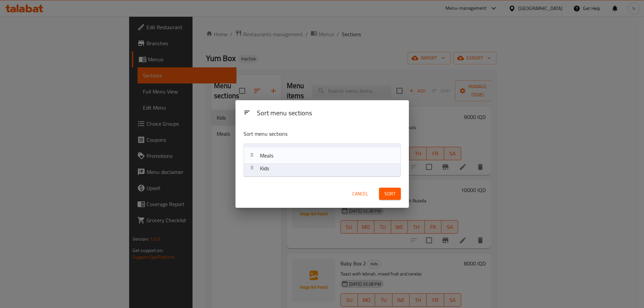 The width and height of the screenshot is (644, 308). What do you see at coordinates (390, 193) in the screenshot?
I see `span: Sort` at bounding box center [390, 193].